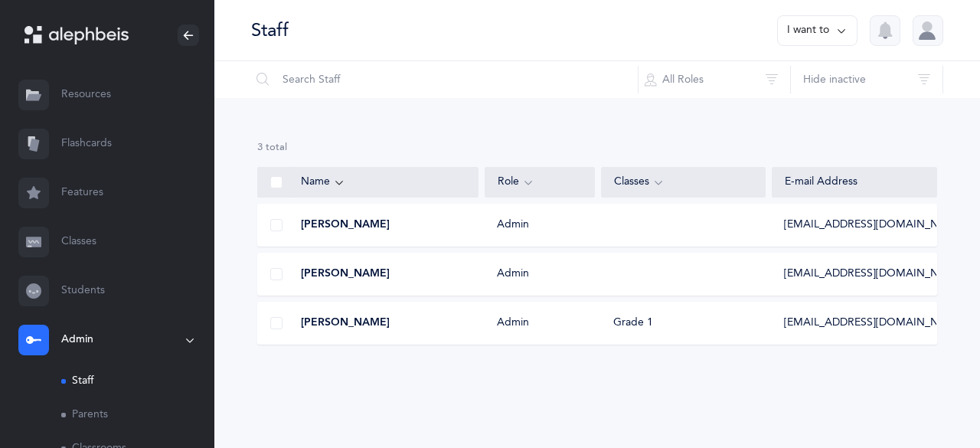 This screenshot has height=448, width=980. What do you see at coordinates (138, 415) in the screenshot?
I see `a: Parents` at bounding box center [138, 415].